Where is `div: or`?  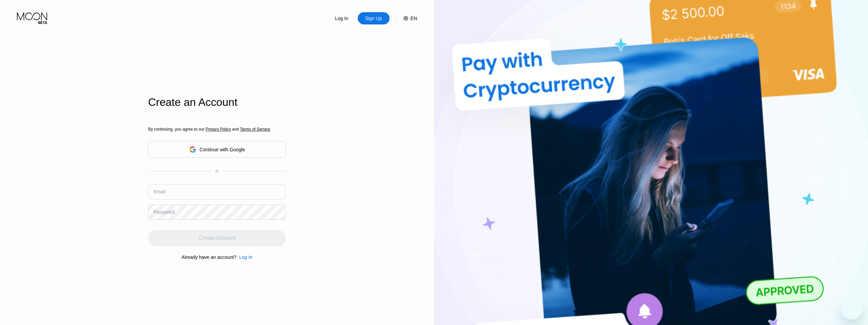
div: or is located at coordinates (217, 171).